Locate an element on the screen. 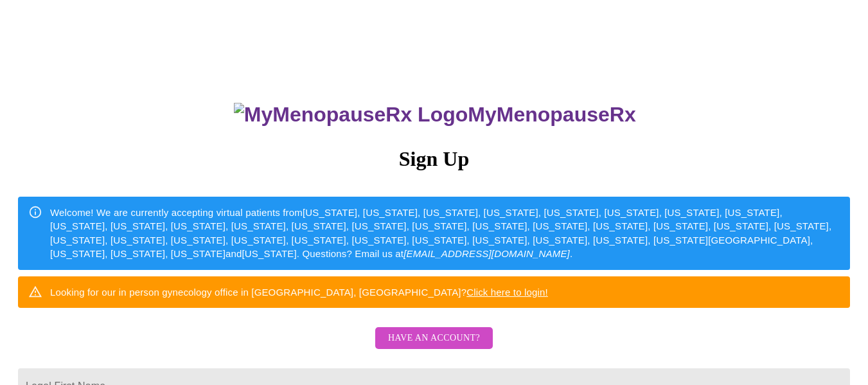 This screenshot has height=385, width=868. a: Have an account? is located at coordinates (434, 346).